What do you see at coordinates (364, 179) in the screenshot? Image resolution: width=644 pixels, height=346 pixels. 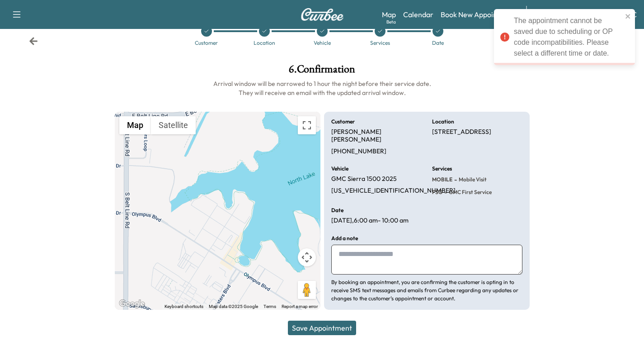 I see `p: GMC Sierra 1500 2025` at bounding box center [364, 179].